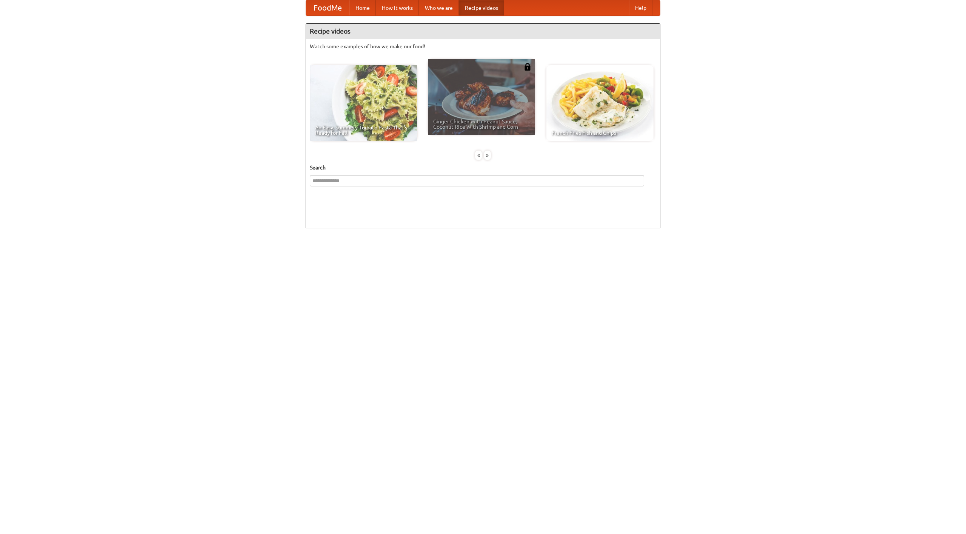 This screenshot has width=966, height=534. I want to click on h5: Search, so click(483, 168).